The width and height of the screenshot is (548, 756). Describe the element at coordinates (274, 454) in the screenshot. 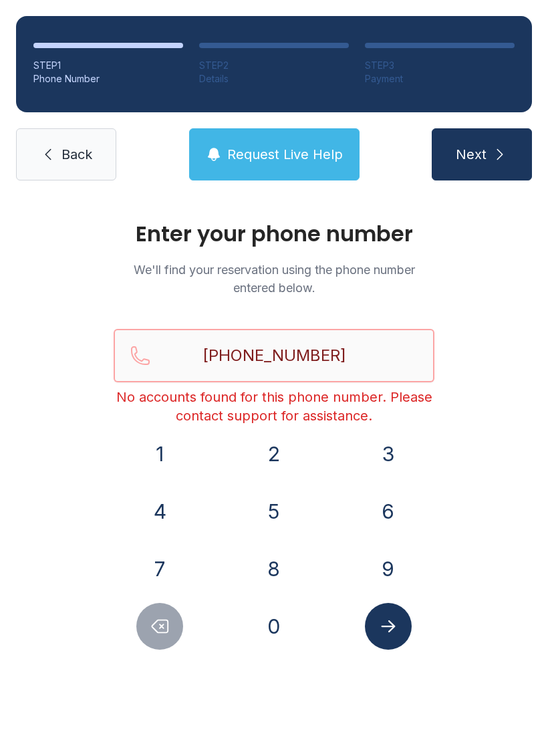

I see `button: 2` at that location.